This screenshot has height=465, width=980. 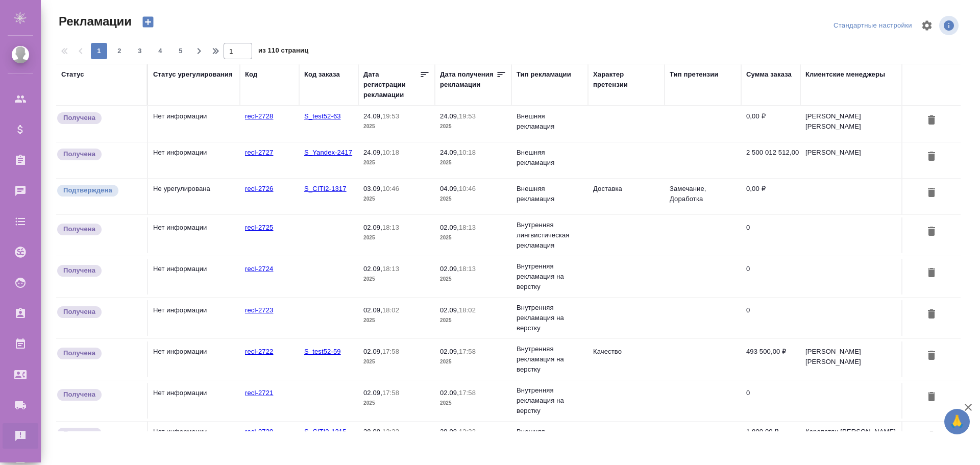 What do you see at coordinates (390, 152) in the screenshot?
I see `p: 10:18` at bounding box center [390, 152].